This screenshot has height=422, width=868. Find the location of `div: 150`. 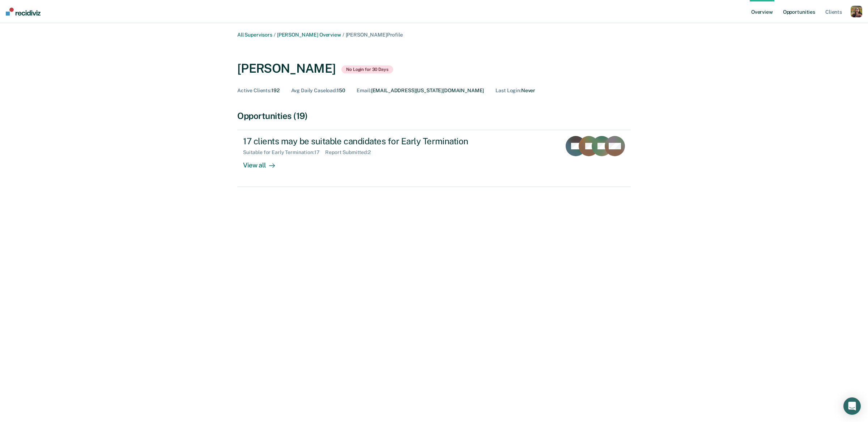

div: 150 is located at coordinates (318, 90).